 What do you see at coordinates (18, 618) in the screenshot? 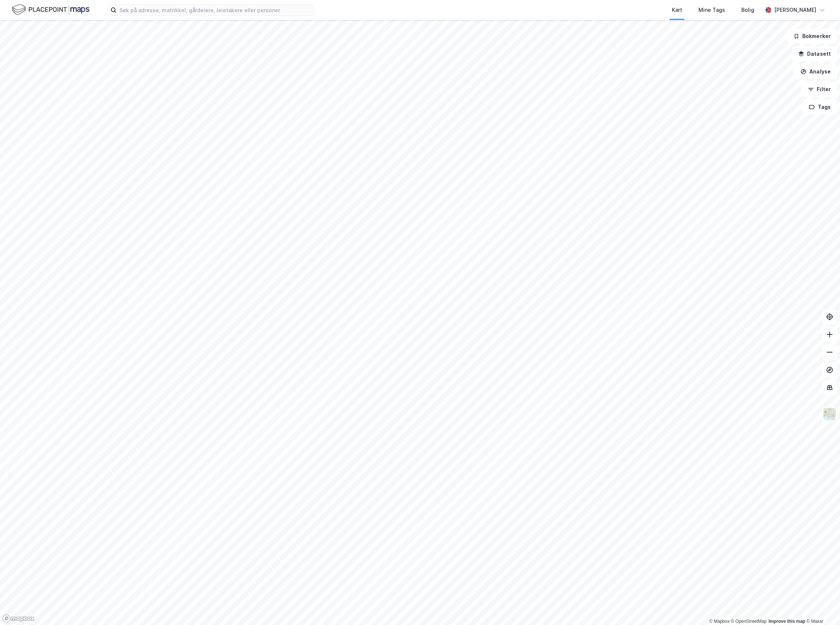
I see `a: Mapbox homepage` at bounding box center [18, 618].